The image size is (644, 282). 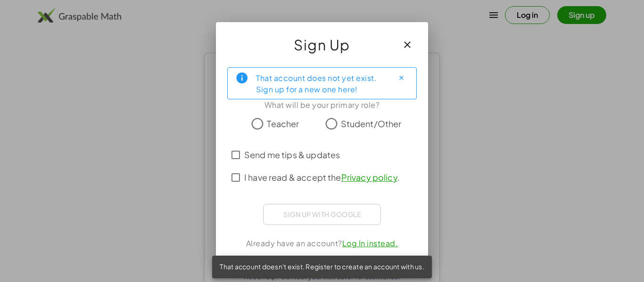 I want to click on div: Already have an account?, so click(x=322, y=243).